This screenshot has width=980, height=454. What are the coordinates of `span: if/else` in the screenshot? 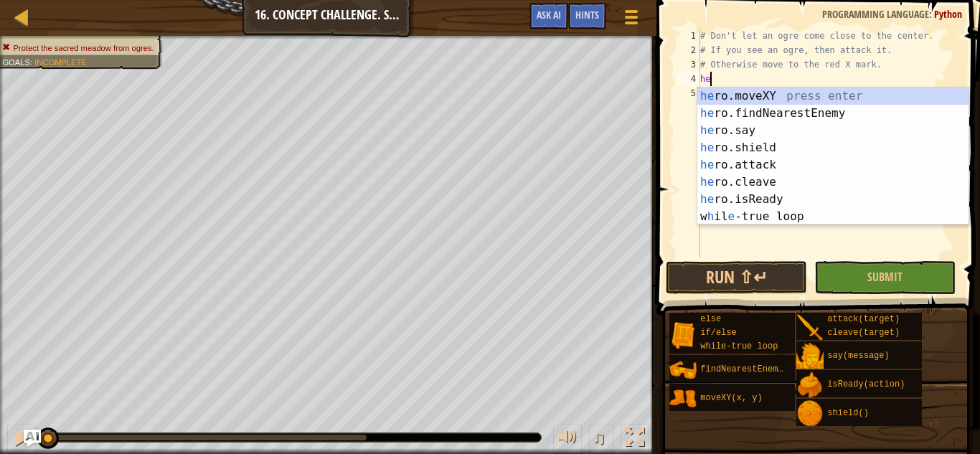 It's located at (718, 333).